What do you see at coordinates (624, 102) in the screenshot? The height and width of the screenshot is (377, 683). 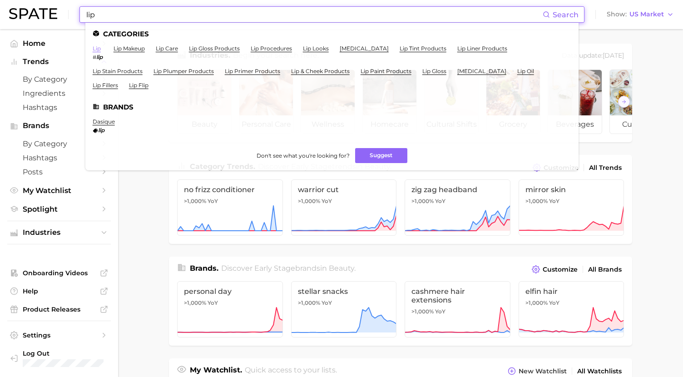 I see `button: Scroll Right` at bounding box center [624, 102].